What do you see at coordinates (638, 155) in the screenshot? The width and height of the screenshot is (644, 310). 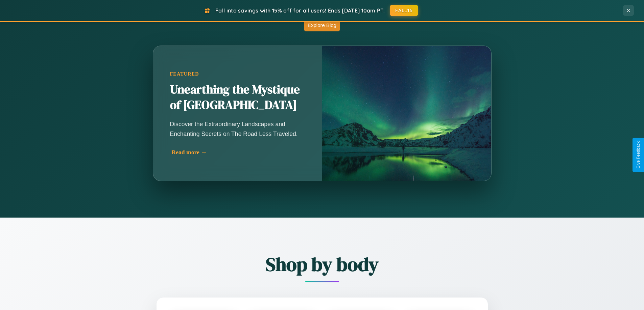 I see `div: Give Feedback` at bounding box center [638, 155].